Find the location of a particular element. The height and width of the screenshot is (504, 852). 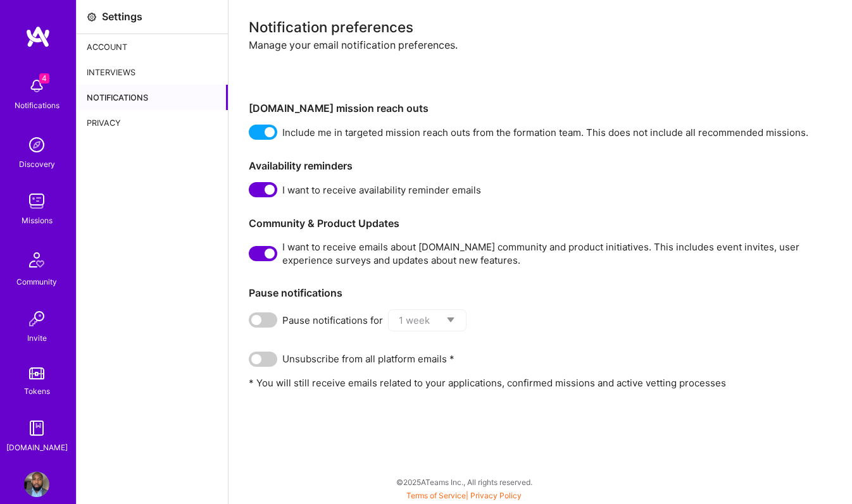

div: Settings is located at coordinates (122, 17).